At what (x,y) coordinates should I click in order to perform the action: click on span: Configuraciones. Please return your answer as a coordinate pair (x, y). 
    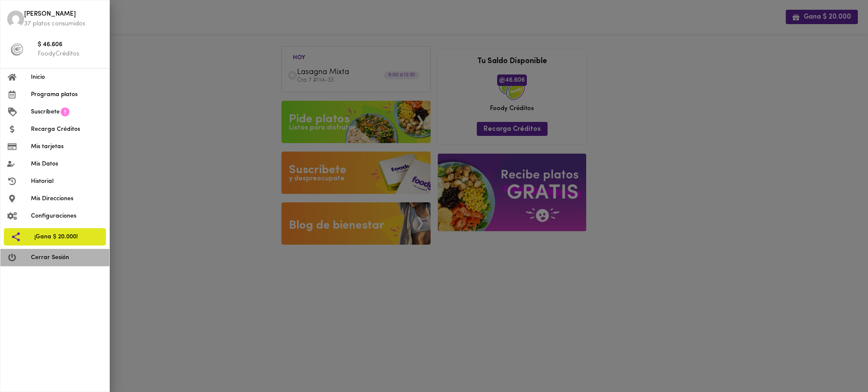
    Looking at the image, I should click on (67, 216).